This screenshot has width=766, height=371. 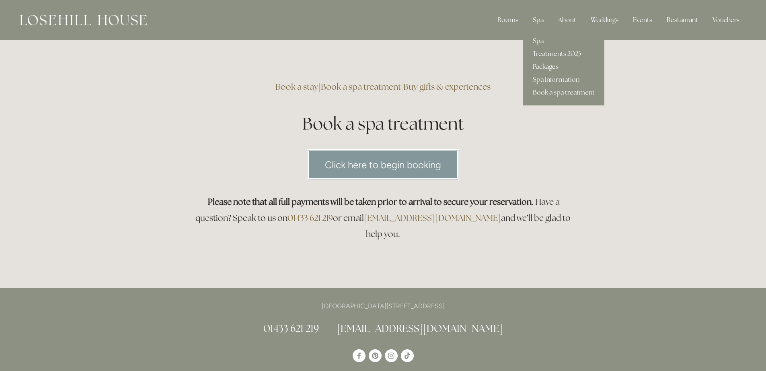 I want to click on strong: Please note that all full payments will be taken prior to arrival to secure your reservation, so click(x=370, y=202).